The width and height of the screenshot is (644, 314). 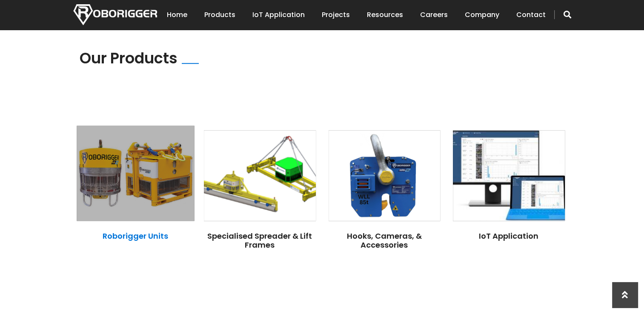 What do you see at coordinates (177, 15) in the screenshot?
I see `a: Home` at bounding box center [177, 15].